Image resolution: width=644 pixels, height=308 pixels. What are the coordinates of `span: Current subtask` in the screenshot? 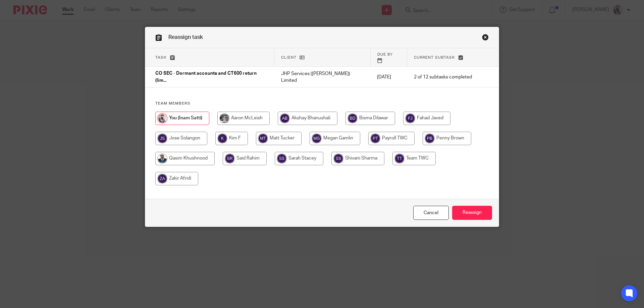 It's located at (434, 57).